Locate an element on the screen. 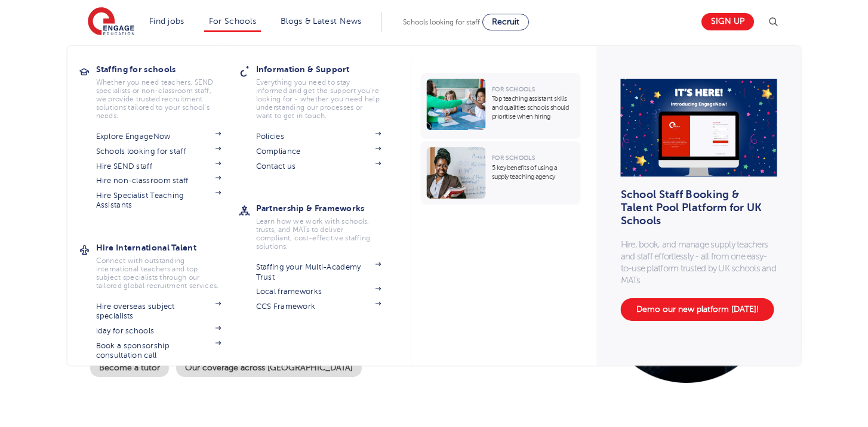 Image resolution: width=868 pixels, height=427 pixels. a: For SchoolsTop teaching assistant skills and qualities schools should prioritise when hiring is located at coordinates (502, 106).